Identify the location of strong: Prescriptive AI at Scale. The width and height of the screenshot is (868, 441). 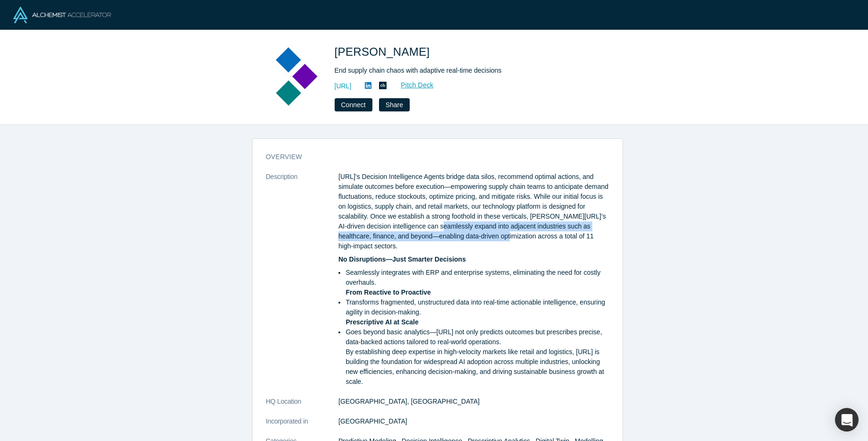
(382, 322).